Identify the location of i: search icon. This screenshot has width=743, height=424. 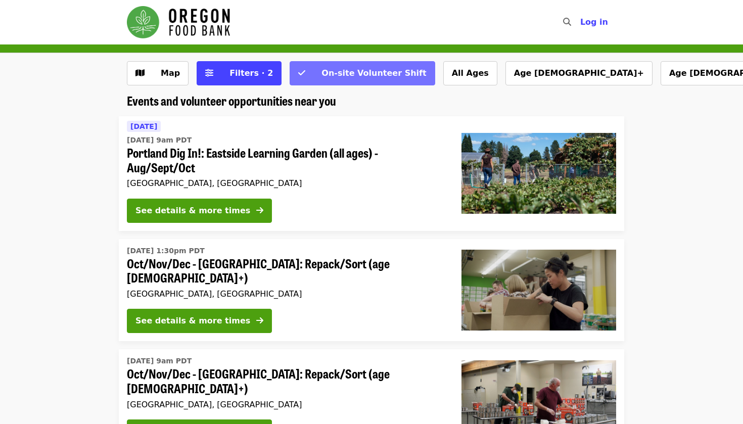
(567, 22).